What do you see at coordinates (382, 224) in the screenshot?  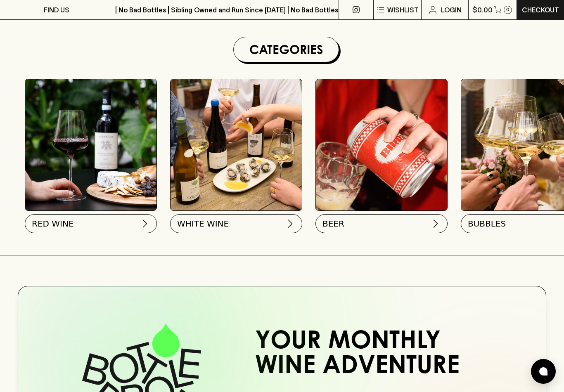 I see `button: BEER` at bounding box center [382, 224].